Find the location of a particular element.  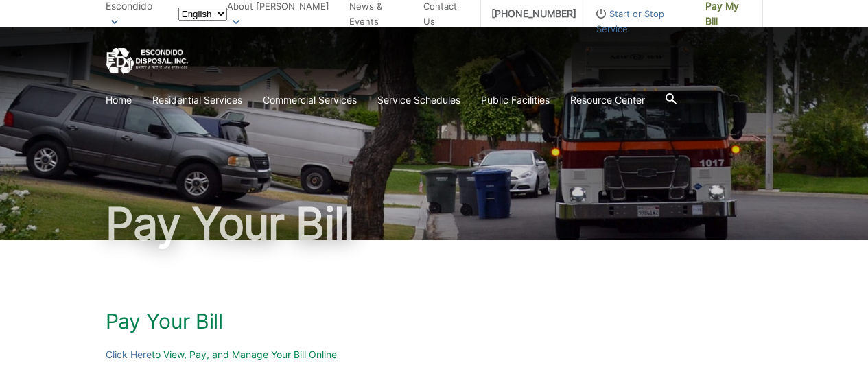

a: Click Here is located at coordinates (128, 354).